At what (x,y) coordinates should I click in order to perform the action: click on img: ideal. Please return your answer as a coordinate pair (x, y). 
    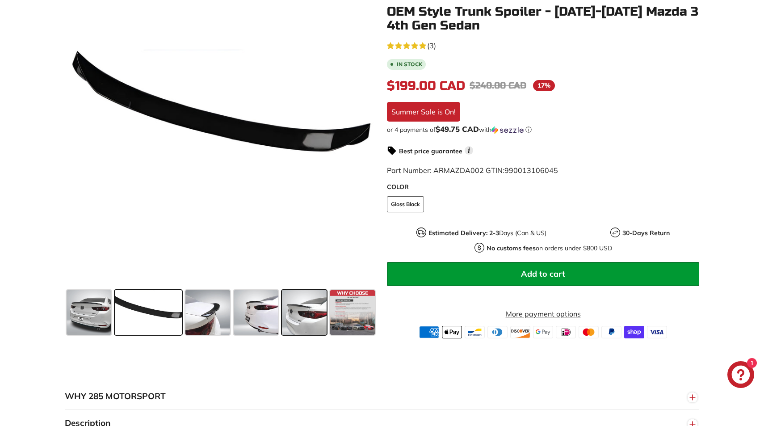
    Looking at the image, I should click on (566, 332).